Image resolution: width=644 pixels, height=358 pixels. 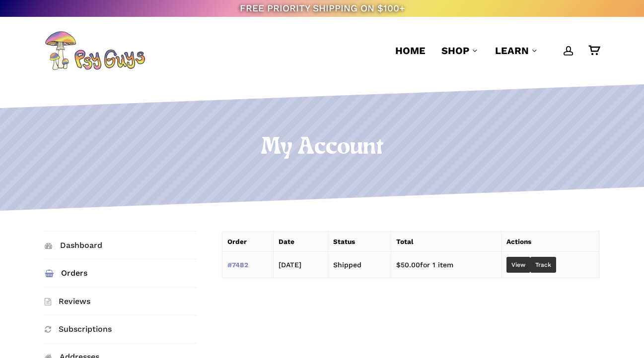 I want to click on img: PsyGuys, so click(x=95, y=51).